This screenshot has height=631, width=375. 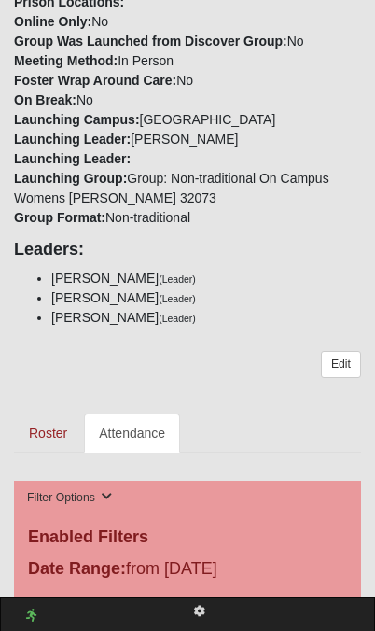 What do you see at coordinates (95, 80) in the screenshot?
I see `strong: Foster Wrap Around Care:` at bounding box center [95, 80].